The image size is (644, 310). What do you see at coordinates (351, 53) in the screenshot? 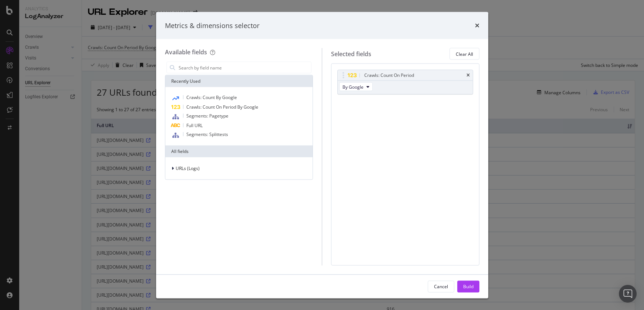
I see `div: Selected fields` at bounding box center [351, 53].